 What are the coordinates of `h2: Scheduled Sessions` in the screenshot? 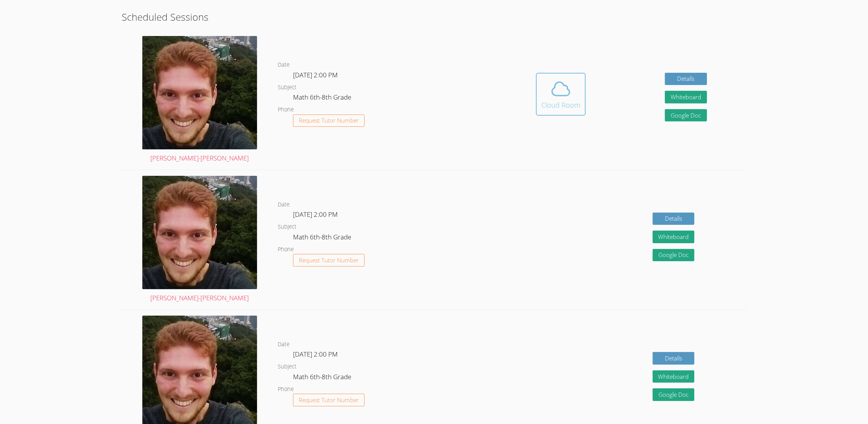 It's located at (434, 17).